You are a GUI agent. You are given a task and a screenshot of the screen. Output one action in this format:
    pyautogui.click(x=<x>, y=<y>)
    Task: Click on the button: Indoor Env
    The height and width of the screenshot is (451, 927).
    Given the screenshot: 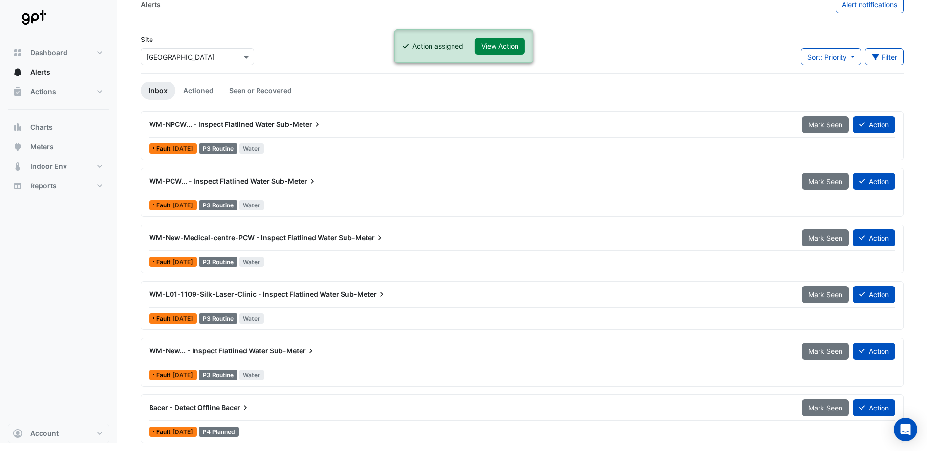 What is the action you would take?
    pyautogui.click(x=59, y=167)
    